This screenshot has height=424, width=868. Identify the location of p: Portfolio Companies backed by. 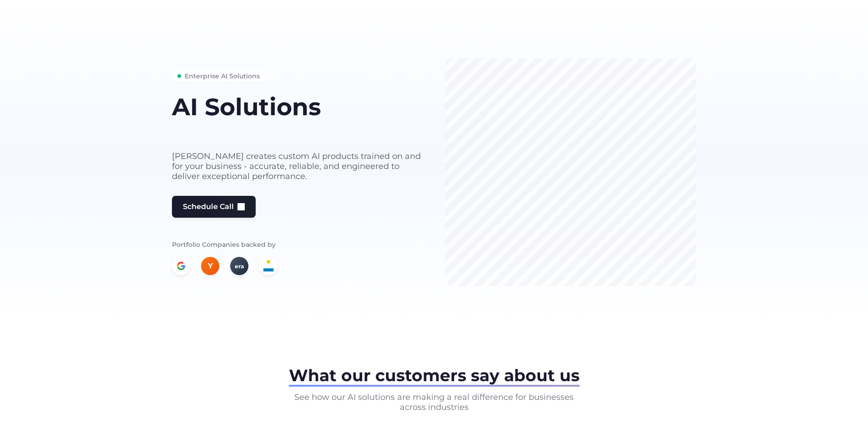
(298, 245).